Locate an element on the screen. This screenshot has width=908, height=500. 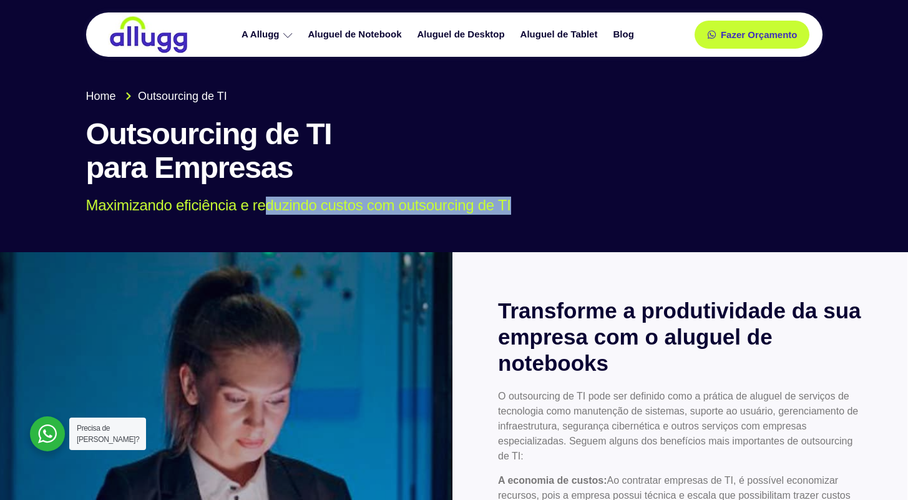
a: Aluguel de Notebook is located at coordinates (356, 34).